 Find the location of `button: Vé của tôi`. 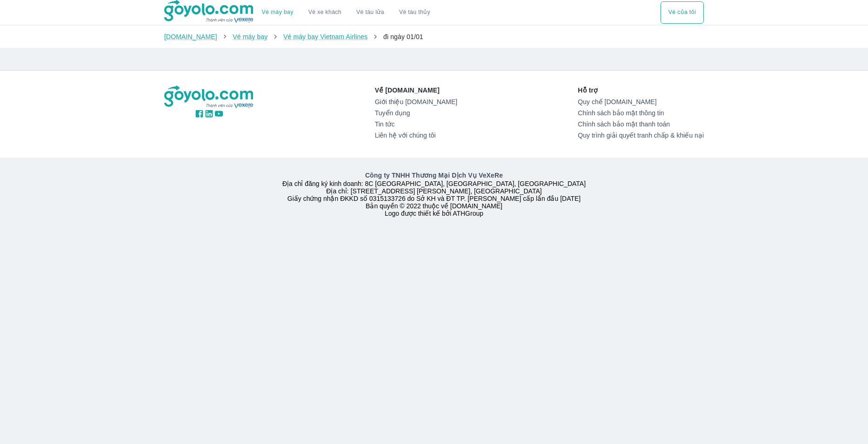

button: Vé của tôi is located at coordinates (682, 13).